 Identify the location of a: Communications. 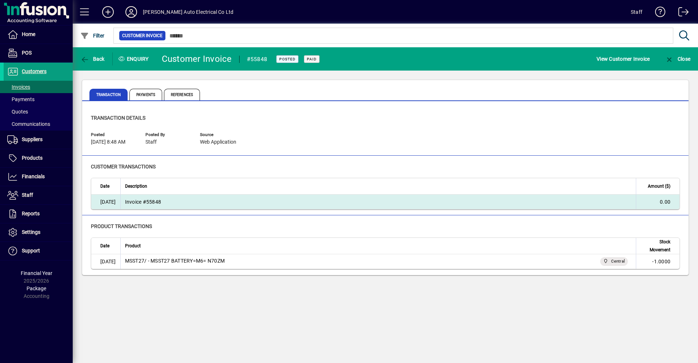
(38, 124).